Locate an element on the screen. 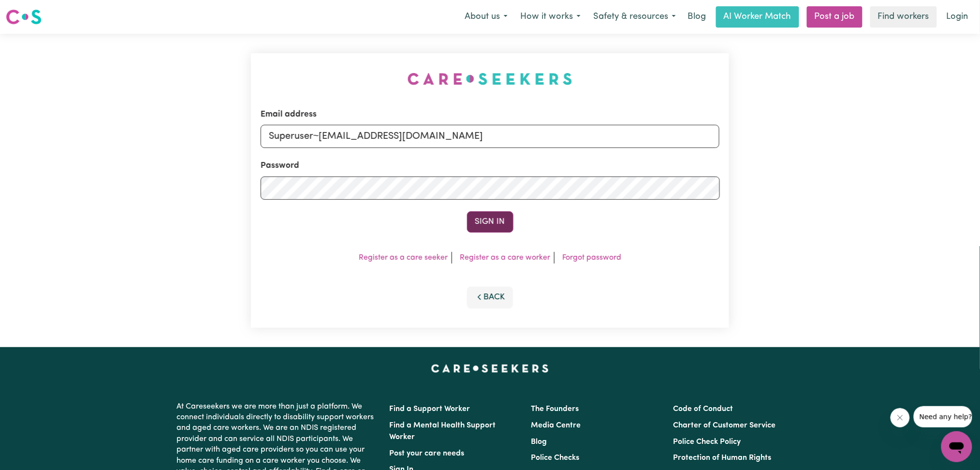 This screenshot has height=470, width=980. input: Email address is located at coordinates (490, 136).